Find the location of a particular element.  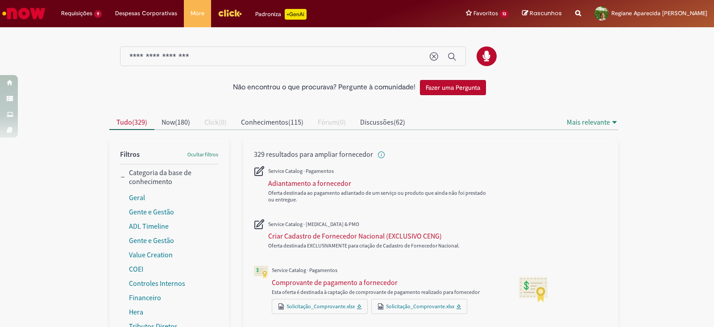

span: 13 is located at coordinates (504, 14).